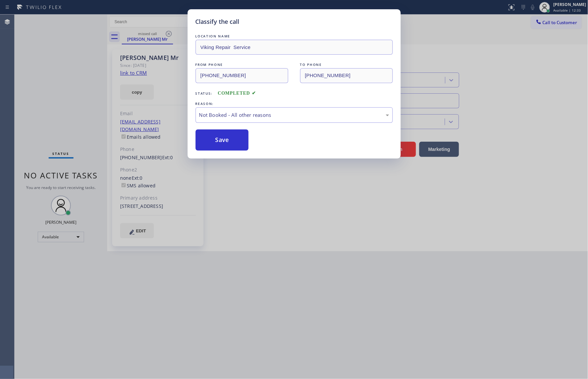 The image size is (588, 379). What do you see at coordinates (242, 75) in the screenshot?
I see `input: From phone` at bounding box center [242, 75].